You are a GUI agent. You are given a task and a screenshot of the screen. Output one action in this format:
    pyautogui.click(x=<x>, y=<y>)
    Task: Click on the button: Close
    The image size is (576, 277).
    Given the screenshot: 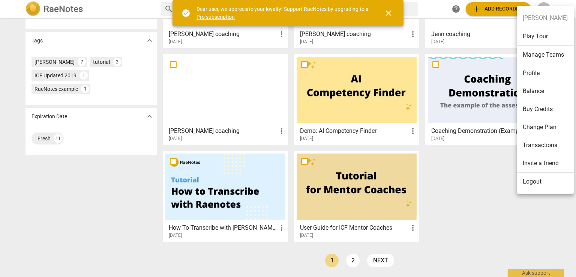 What is the action you would take?
    pyautogui.click(x=389, y=13)
    